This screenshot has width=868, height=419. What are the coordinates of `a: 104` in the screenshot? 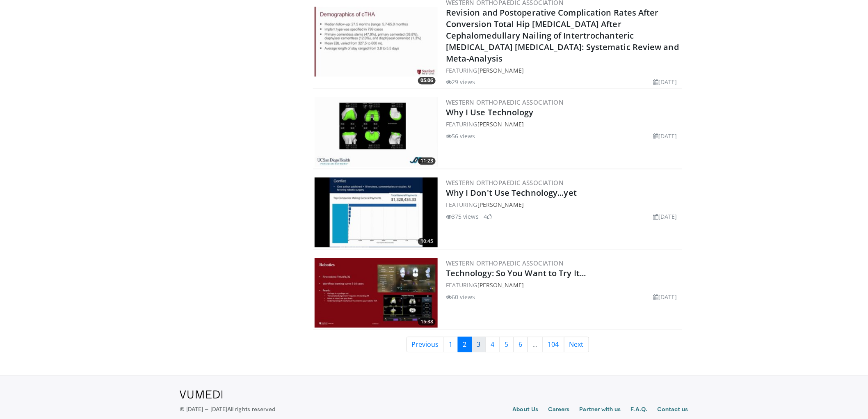 It's located at (553, 344).